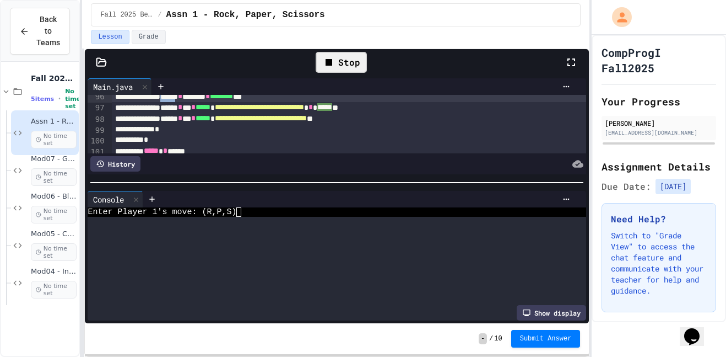 The height and width of the screenshot is (357, 726). Describe the element at coordinates (48, 31) in the screenshot. I see `span: Back to Teams` at that location.